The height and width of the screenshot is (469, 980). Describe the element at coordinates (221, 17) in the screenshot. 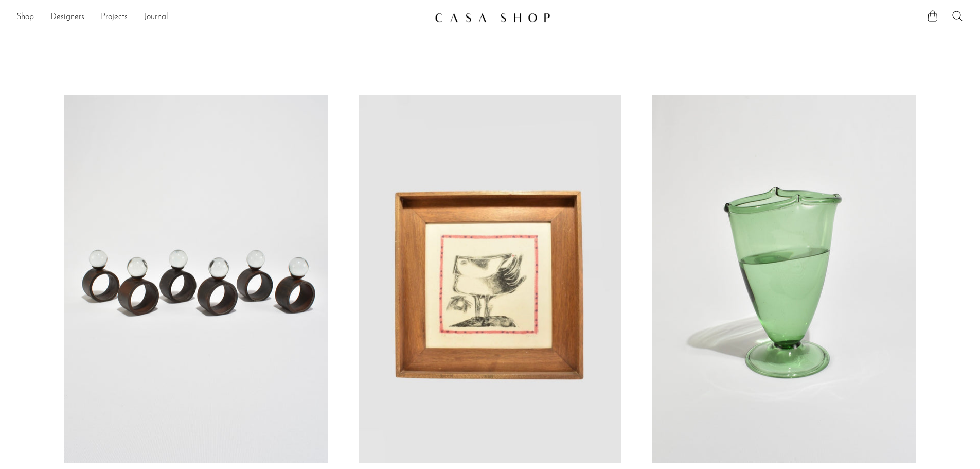

I see `nav: Desktop navigation` at that location.